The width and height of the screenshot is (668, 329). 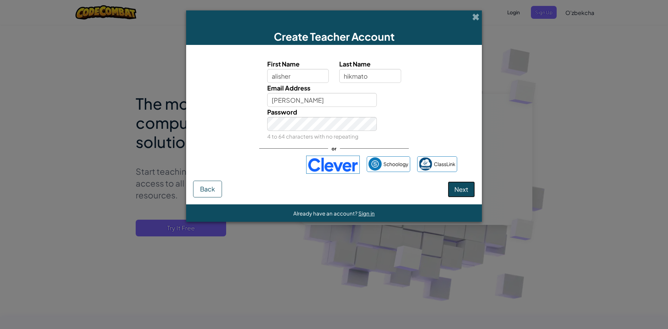 I want to click on span: Create Teacher Account, so click(x=334, y=37).